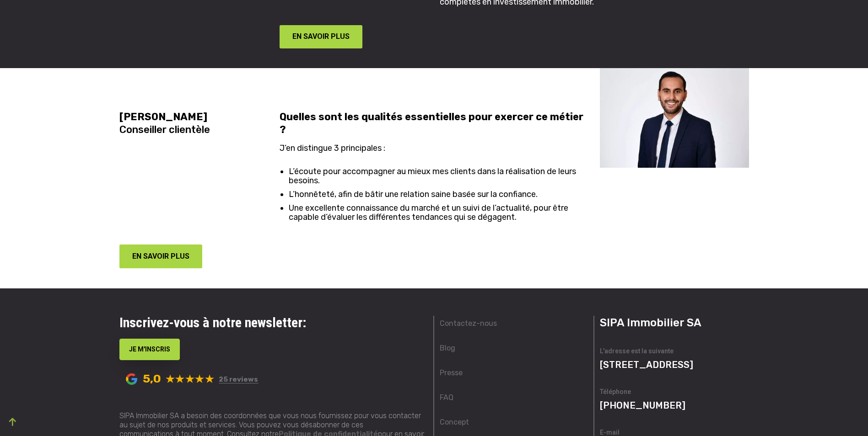 The height and width of the screenshot is (436, 868). I want to click on a: 25 reviews, so click(239, 380).